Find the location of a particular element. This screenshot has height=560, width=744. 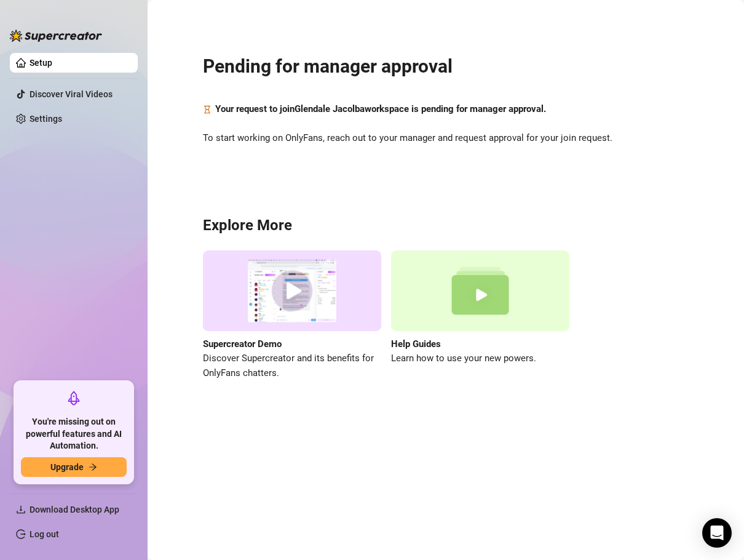

a: Supercreator DemoDiscover Supercreator and its benefits for OnlyFans chatters. is located at coordinates (292, 315).